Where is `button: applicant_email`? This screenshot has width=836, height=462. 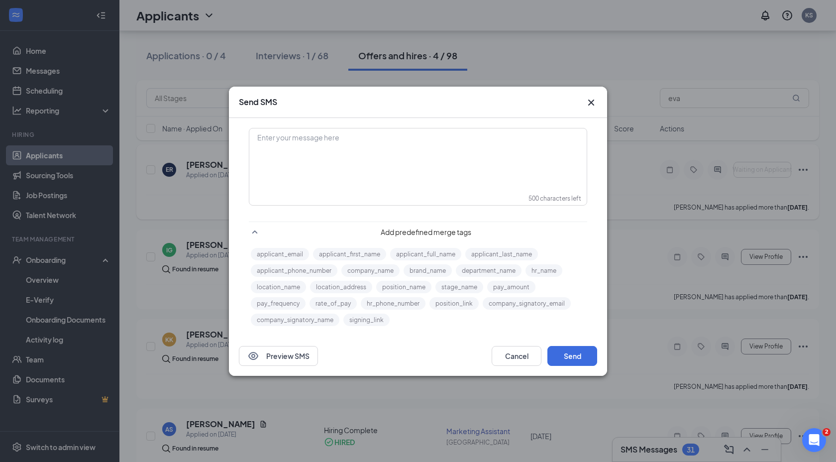 button: applicant_email is located at coordinates (280, 254).